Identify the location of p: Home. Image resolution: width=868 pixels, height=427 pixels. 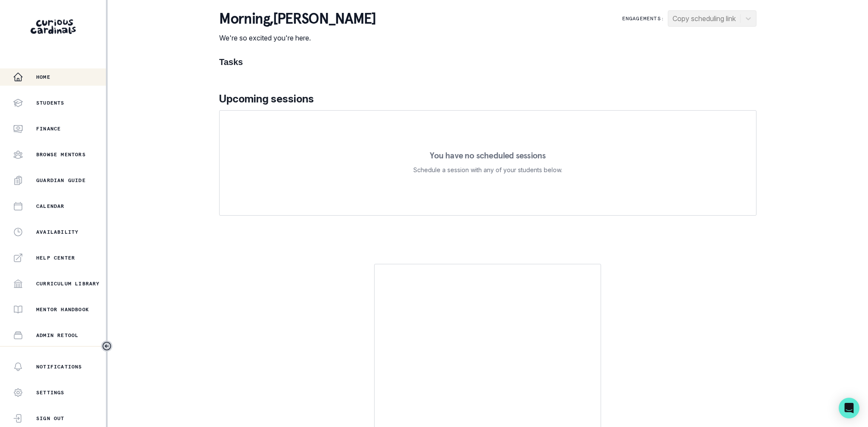
(43, 77).